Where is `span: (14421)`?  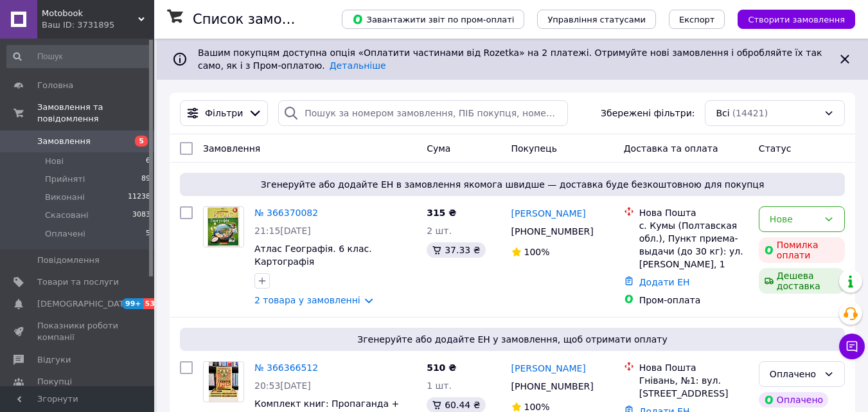 span: (14421) is located at coordinates (750, 113).